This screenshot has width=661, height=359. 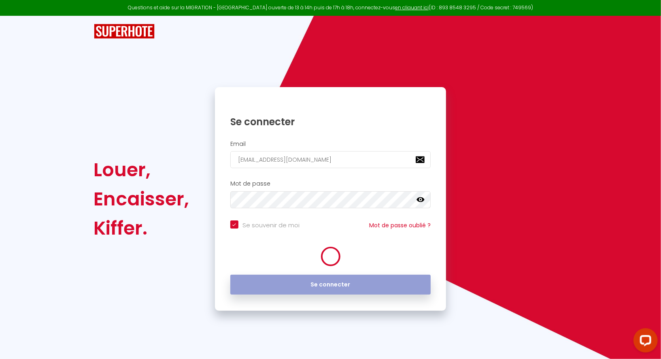 I want to click on img: SuperHote logo, so click(x=124, y=31).